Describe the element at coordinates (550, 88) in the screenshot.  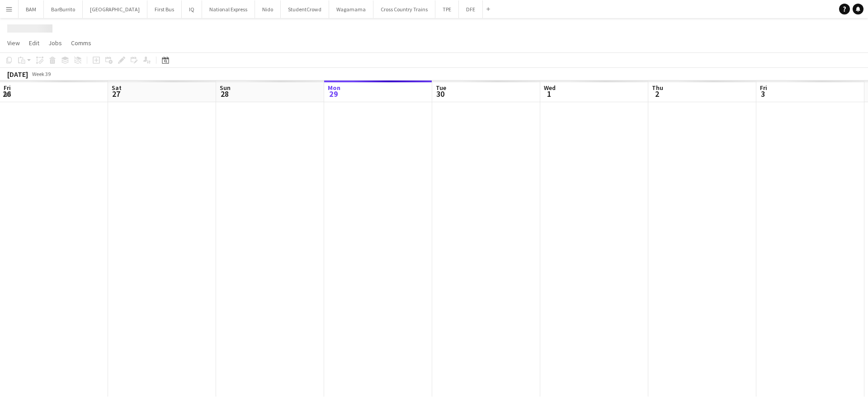
I see `span: Wed` at that location.